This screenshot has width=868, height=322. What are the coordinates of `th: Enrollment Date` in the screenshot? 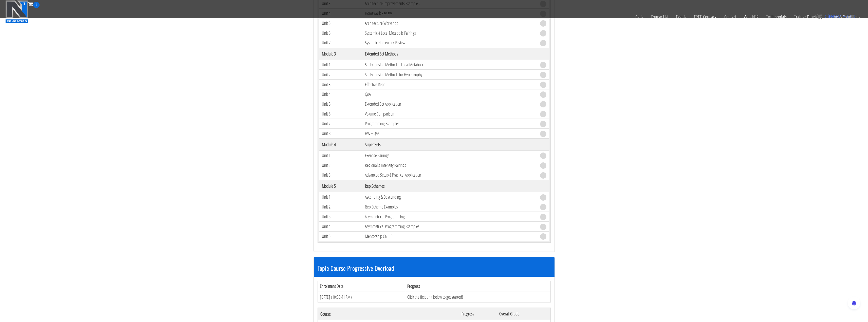 It's located at (361, 286).